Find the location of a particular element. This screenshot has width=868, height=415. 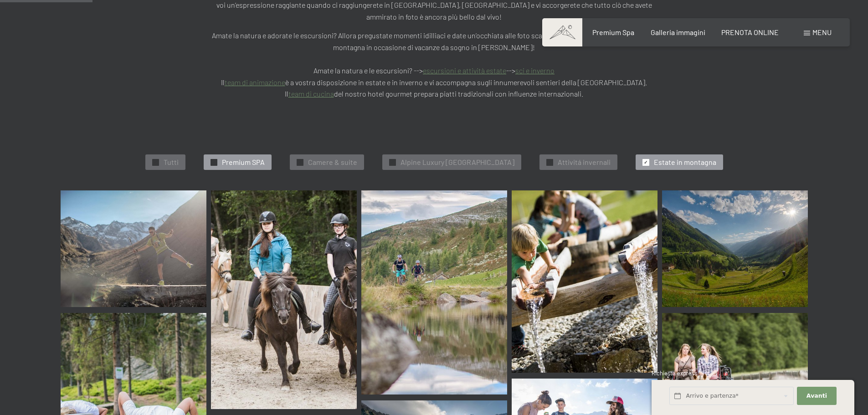

span: Camere & suite is located at coordinates (332, 162).